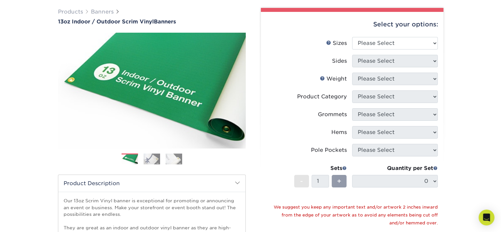 Image resolution: width=501 pixels, height=232 pixels. I want to click on h2: Product Description, so click(152, 183).